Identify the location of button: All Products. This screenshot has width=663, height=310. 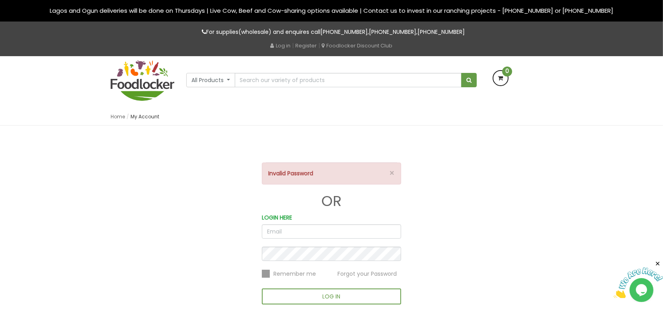
(211, 80).